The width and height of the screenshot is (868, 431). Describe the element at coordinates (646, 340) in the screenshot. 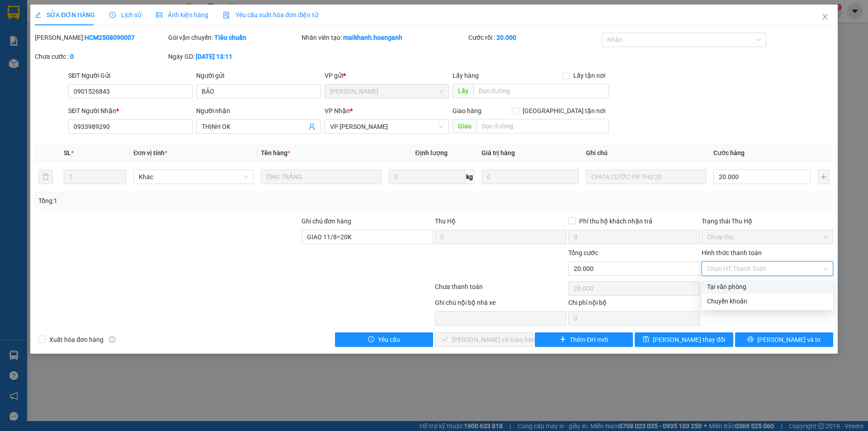

I see `span: save` at that location.